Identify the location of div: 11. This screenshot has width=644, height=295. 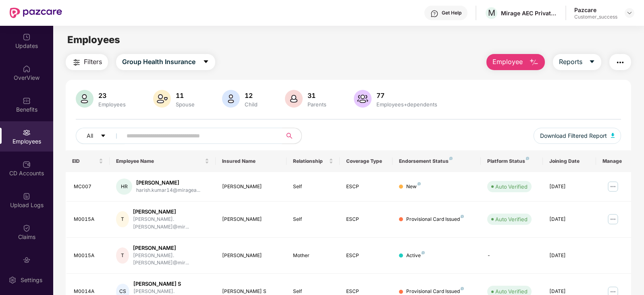
(185, 95).